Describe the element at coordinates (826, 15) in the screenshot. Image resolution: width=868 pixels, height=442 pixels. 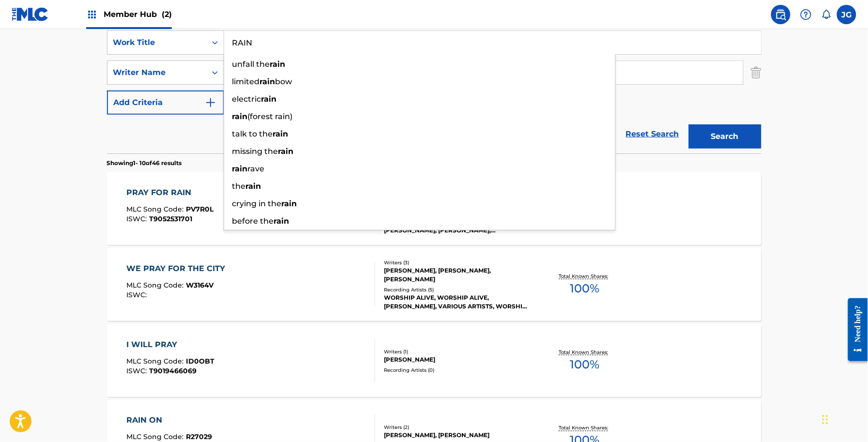
I see `div: Notifications` at that location.